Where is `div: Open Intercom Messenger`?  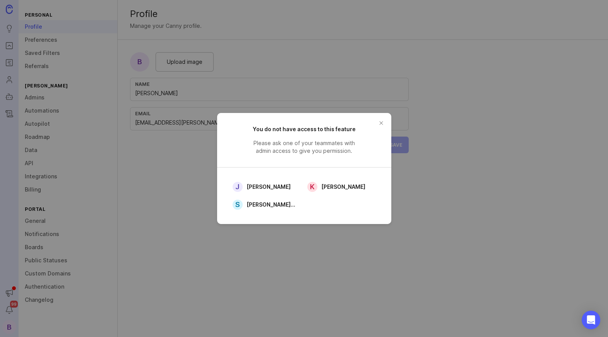 div: Open Intercom Messenger is located at coordinates (591, 320).